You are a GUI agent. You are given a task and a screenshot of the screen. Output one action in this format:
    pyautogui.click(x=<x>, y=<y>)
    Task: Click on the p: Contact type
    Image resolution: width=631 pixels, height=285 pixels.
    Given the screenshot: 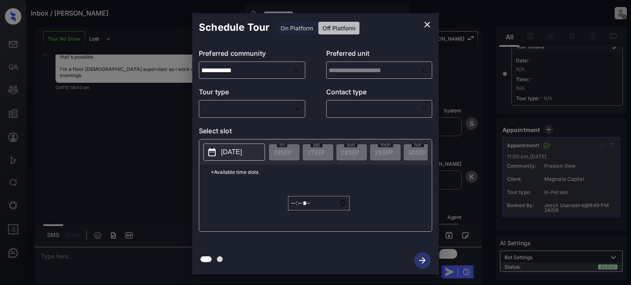 What is the action you would take?
    pyautogui.click(x=379, y=94)
    